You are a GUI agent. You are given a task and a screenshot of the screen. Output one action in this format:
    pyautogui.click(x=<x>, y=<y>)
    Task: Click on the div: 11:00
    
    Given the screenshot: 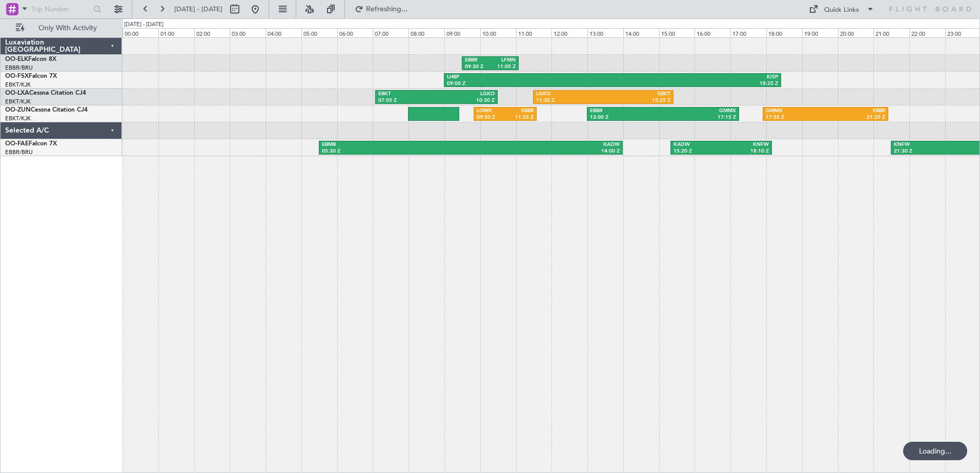 What is the action you would take?
    pyautogui.click(x=534, y=33)
    